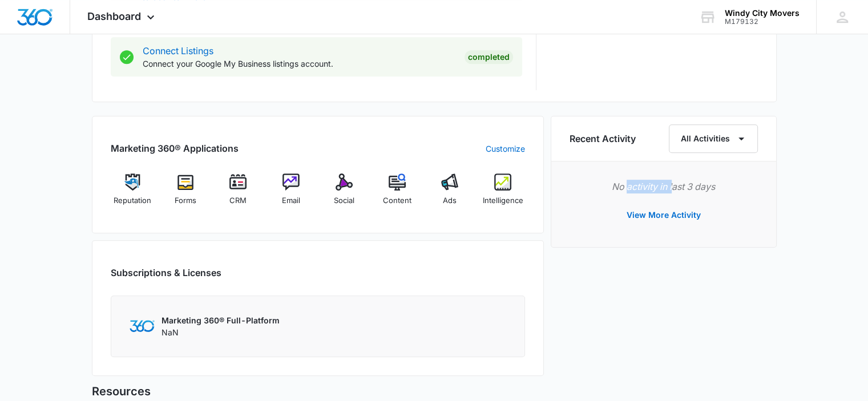 The width and height of the screenshot is (868, 401). I want to click on button: All Activities, so click(714, 139).